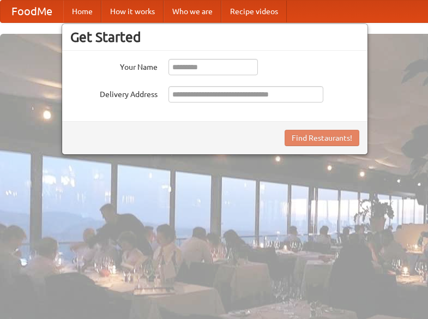 The image size is (428, 319). I want to click on a: FoodMe, so click(32, 11).